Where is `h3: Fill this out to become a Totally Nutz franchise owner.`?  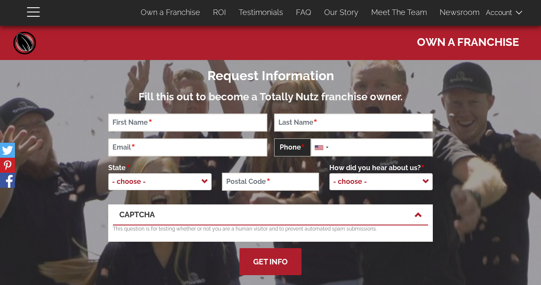
h3: Fill this out to become a Totally Nutz franchise owner. is located at coordinates (270, 97).